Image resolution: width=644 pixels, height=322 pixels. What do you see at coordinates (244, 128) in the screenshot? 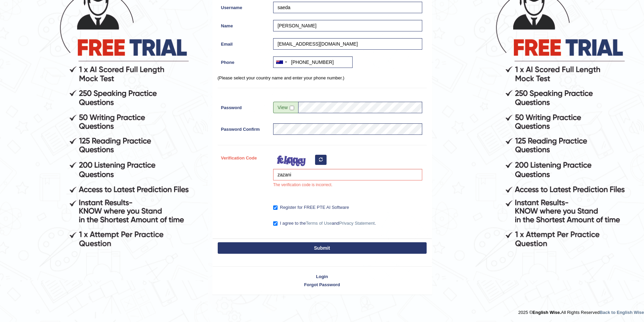
I see `label: Password Confirm` at bounding box center [244, 128].